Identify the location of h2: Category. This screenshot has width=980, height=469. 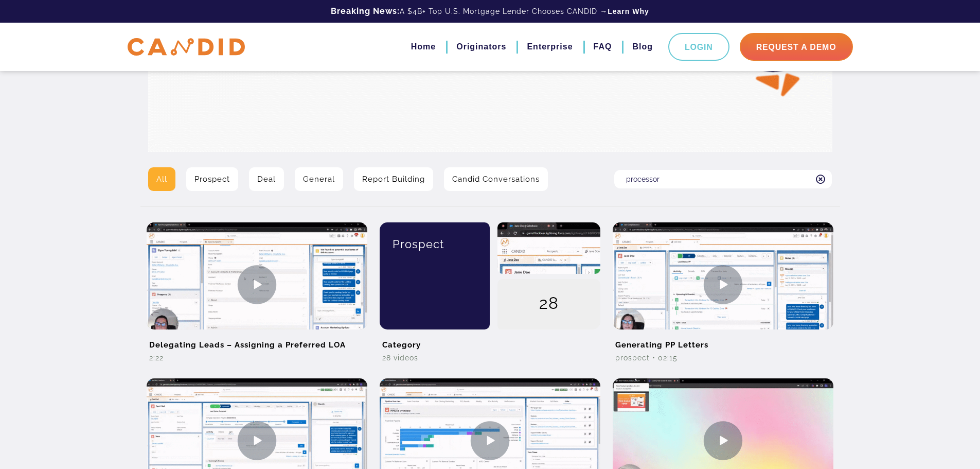
(490, 341).